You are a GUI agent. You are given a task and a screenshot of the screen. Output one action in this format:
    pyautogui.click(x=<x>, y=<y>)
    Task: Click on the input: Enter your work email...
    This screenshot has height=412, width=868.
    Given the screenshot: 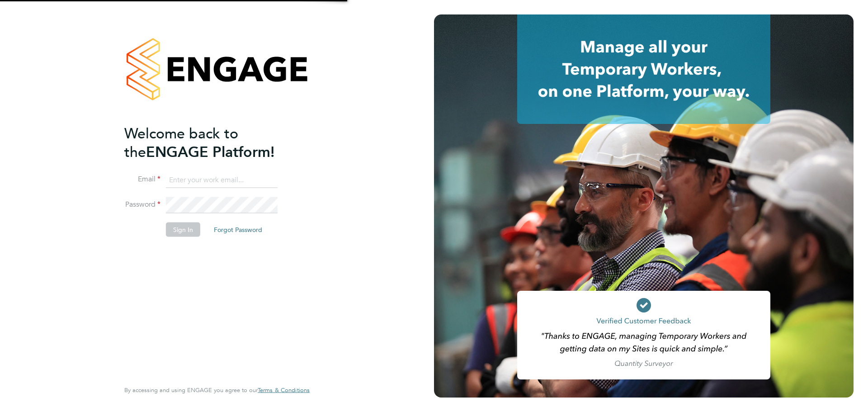 What is the action you would take?
    pyautogui.click(x=221, y=180)
    